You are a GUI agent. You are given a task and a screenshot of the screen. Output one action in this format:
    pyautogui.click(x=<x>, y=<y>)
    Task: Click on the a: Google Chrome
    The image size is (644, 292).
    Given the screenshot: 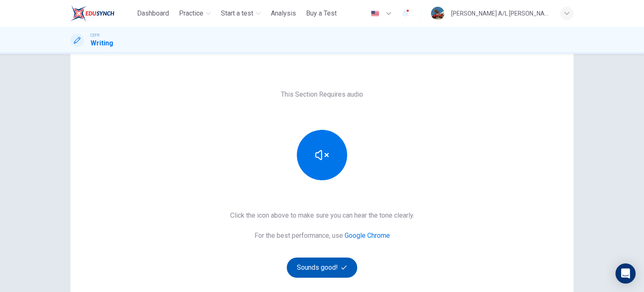 What is the action you would take?
    pyautogui.click(x=367, y=235)
    